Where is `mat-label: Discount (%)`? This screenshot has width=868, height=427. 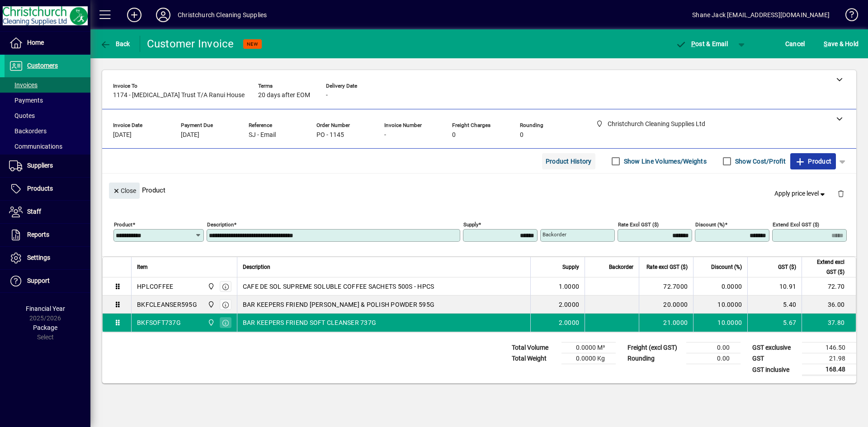
mat-label: Discount (%) is located at coordinates (709, 225).